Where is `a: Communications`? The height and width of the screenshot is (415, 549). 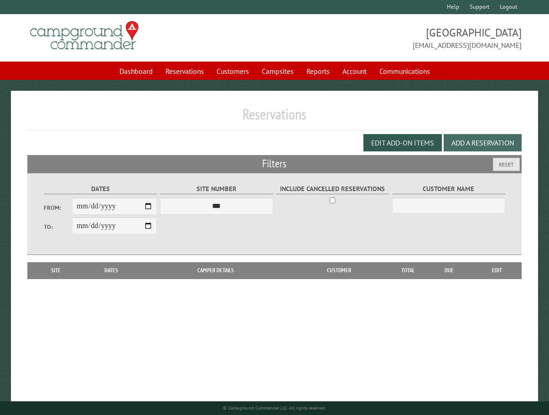 a: Communications is located at coordinates (404, 71).